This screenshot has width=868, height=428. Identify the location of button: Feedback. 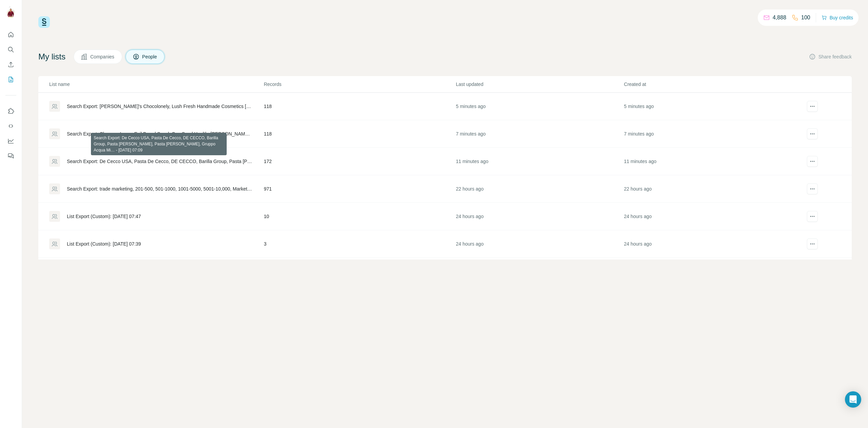
(11, 156).